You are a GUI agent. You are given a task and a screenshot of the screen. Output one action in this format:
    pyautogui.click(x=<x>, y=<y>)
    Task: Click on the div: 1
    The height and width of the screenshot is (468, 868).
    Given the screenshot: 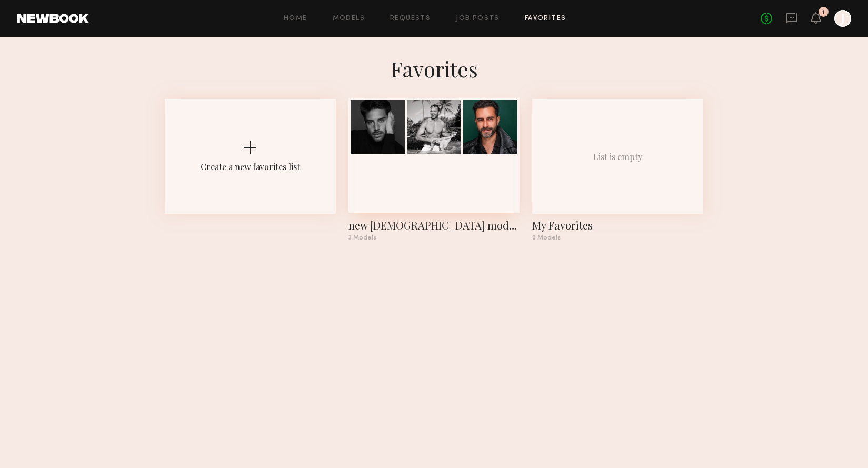 What is the action you would take?
    pyautogui.click(x=823, y=12)
    